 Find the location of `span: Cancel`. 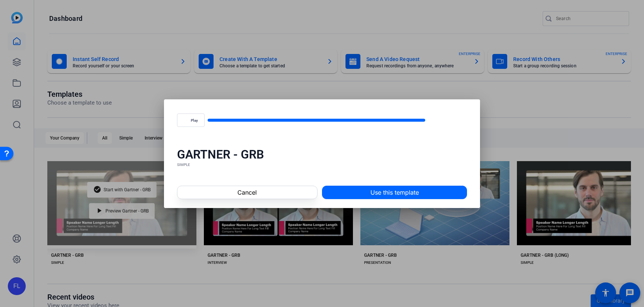

span: Cancel is located at coordinates (247, 193).